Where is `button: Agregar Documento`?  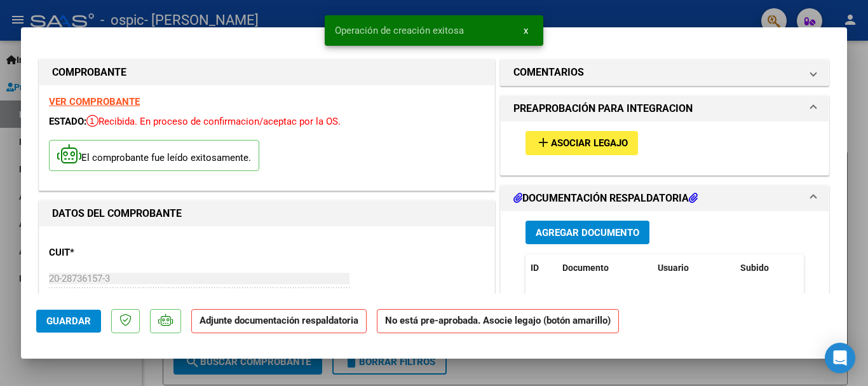
button: Agregar Documento is located at coordinates (587, 232).